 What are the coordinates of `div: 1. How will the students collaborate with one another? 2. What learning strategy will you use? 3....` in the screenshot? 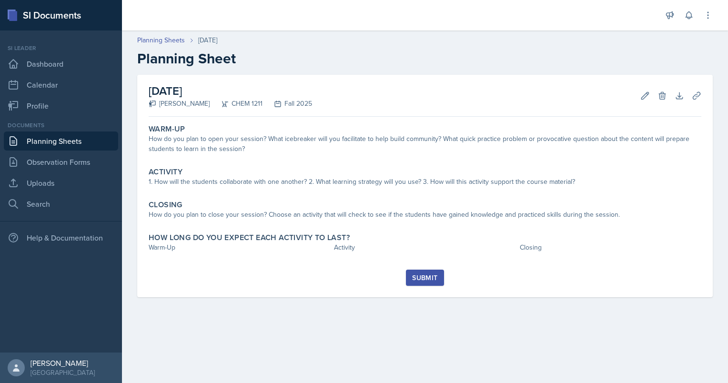 It's located at (425, 181).